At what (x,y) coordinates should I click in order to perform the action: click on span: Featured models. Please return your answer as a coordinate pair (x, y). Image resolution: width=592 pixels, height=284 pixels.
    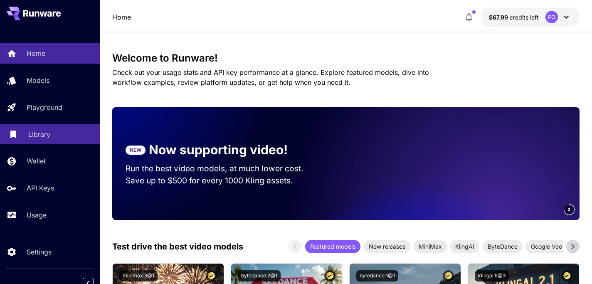
    Looking at the image, I should click on (333, 246).